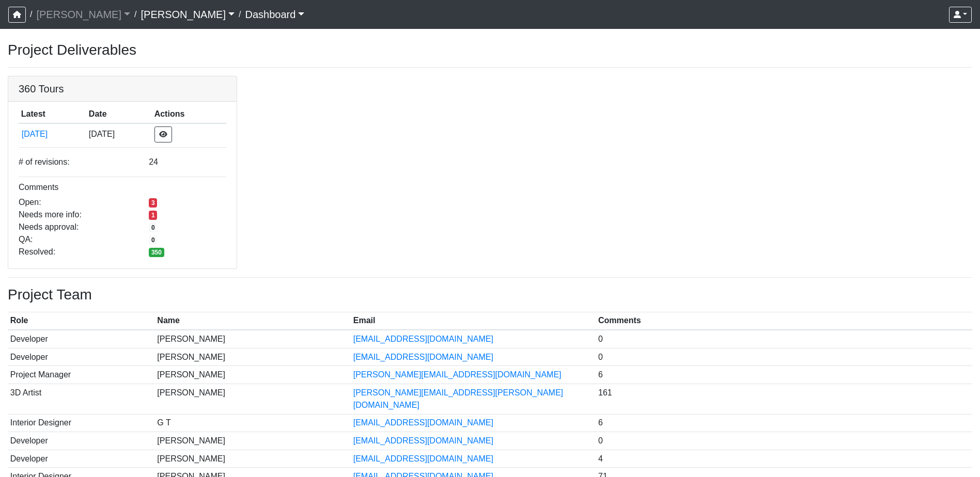 The height and width of the screenshot is (477, 980). What do you see at coordinates (784, 459) in the screenshot?
I see `td: 4` at bounding box center [784, 459].